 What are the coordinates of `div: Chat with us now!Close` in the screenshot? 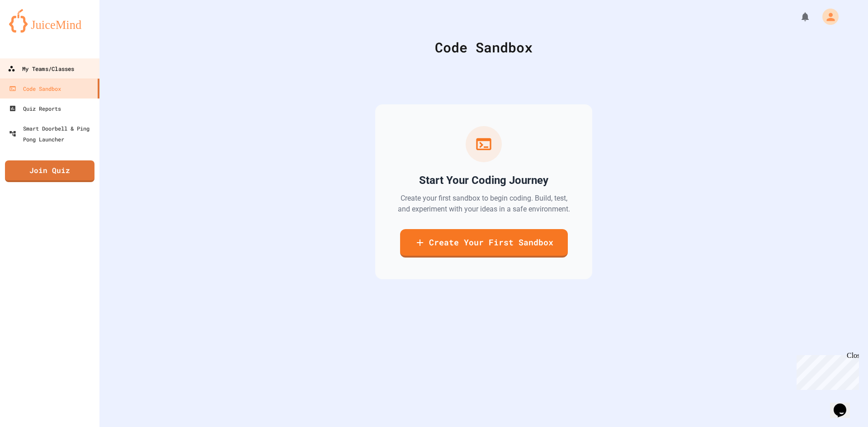 It's located at (33, 30).